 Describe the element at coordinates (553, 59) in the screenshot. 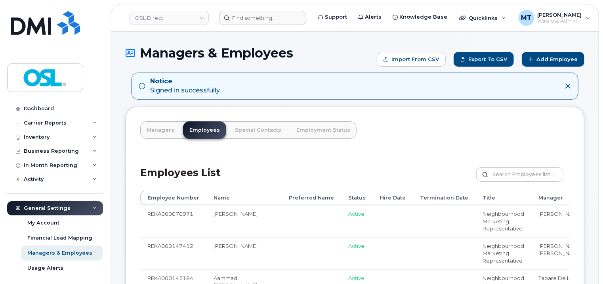

I see `a: Add Employee` at that location.